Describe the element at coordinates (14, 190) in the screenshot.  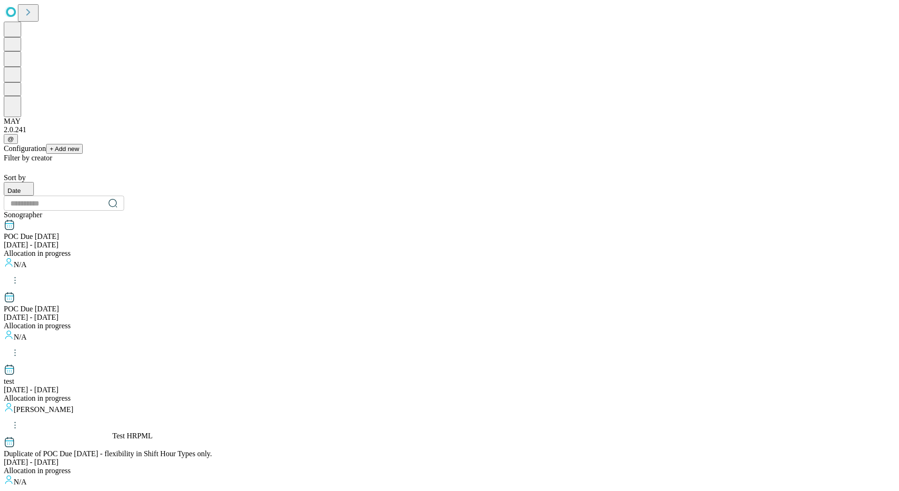
I see `span: Date` at that location.